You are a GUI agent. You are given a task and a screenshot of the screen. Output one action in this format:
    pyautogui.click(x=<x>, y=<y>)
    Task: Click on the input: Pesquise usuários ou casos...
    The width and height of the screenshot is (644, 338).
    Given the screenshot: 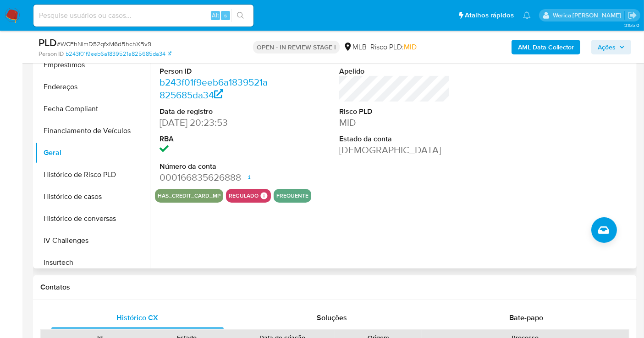 What is the action you would take?
    pyautogui.click(x=144, y=15)
    